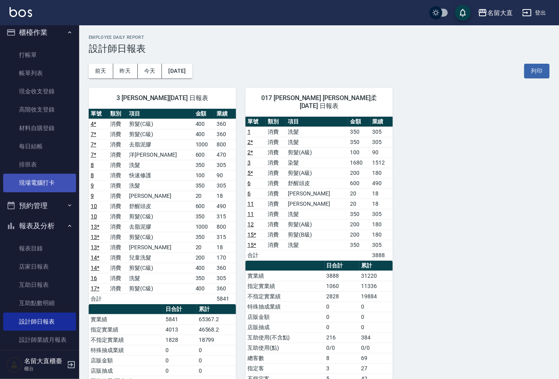  I want to click on h5: 名留大直櫃臺, so click(44, 361).